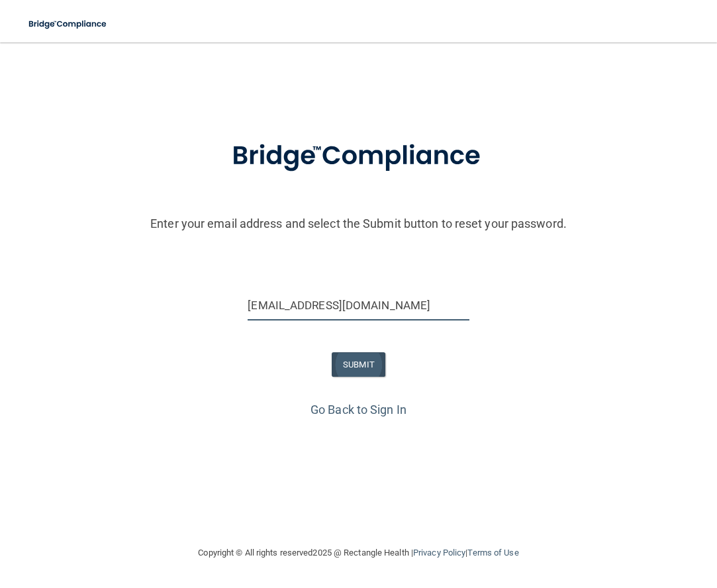 Image resolution: width=717 pixels, height=588 pixels. What do you see at coordinates (358, 409) in the screenshot?
I see `a: Go Back to Sign In` at bounding box center [358, 409].